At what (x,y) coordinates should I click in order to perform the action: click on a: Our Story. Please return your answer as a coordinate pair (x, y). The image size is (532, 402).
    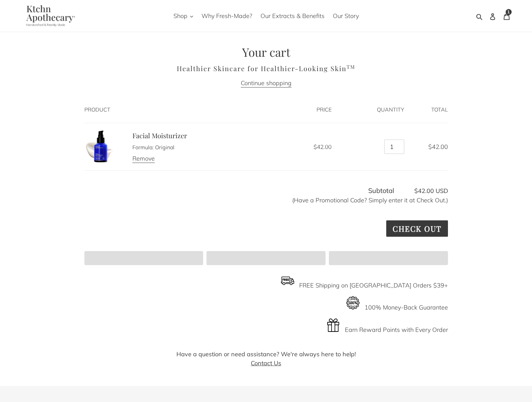
    Looking at the image, I should click on (346, 16).